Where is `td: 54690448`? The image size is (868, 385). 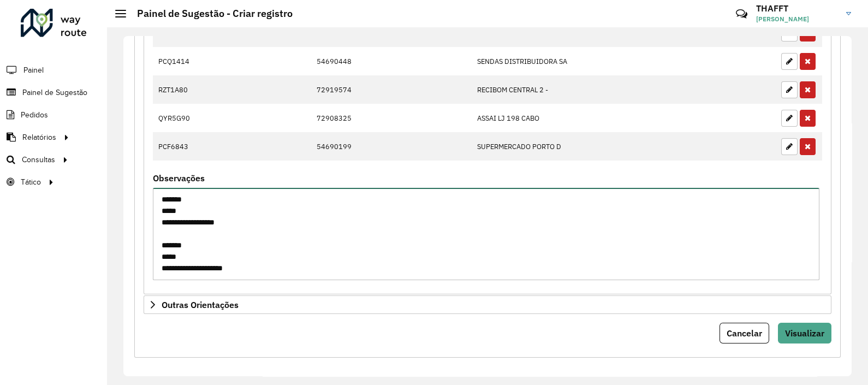 td: 54690448 is located at coordinates (391, 61).